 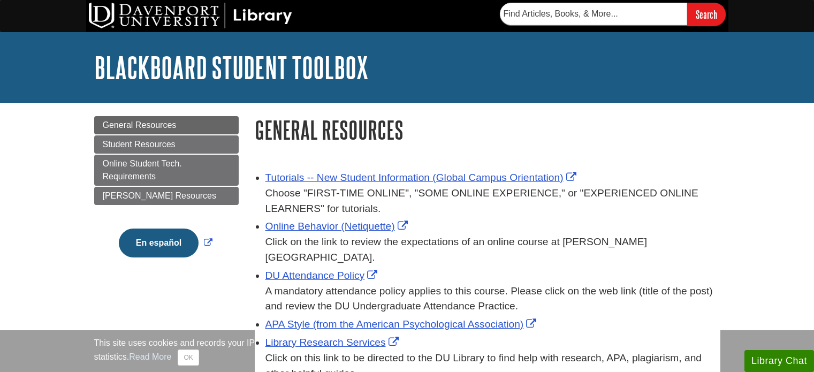 What do you see at coordinates (167, 170) in the screenshot?
I see `a: Online Student Tech. Requirements` at bounding box center [167, 170].